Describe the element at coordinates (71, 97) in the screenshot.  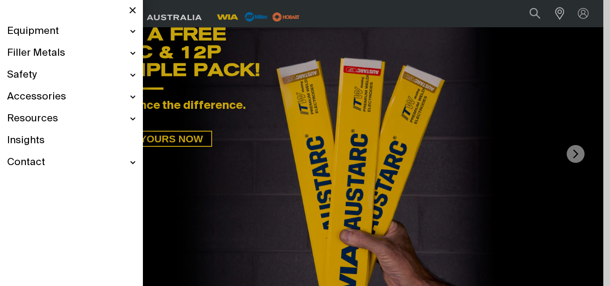
I see `a: Accessories` at that location.